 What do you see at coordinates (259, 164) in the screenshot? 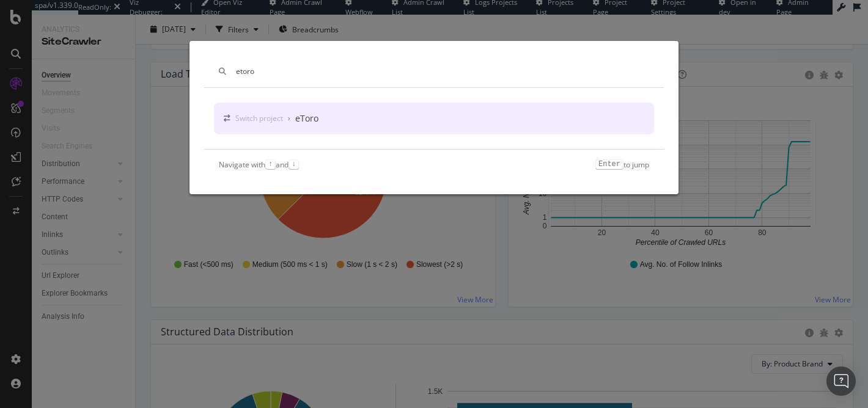
I see `div: Navigate with and` at bounding box center [259, 164].